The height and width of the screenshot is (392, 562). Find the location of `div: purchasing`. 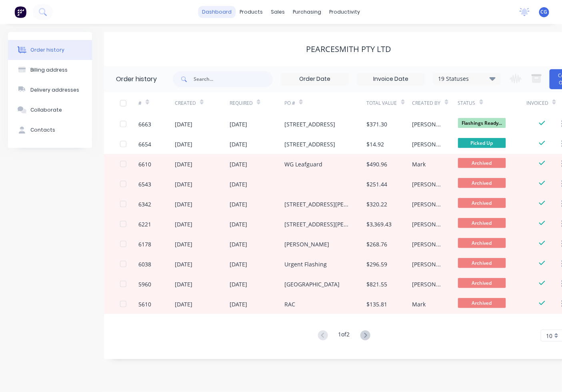

div: purchasing is located at coordinates (307, 12).